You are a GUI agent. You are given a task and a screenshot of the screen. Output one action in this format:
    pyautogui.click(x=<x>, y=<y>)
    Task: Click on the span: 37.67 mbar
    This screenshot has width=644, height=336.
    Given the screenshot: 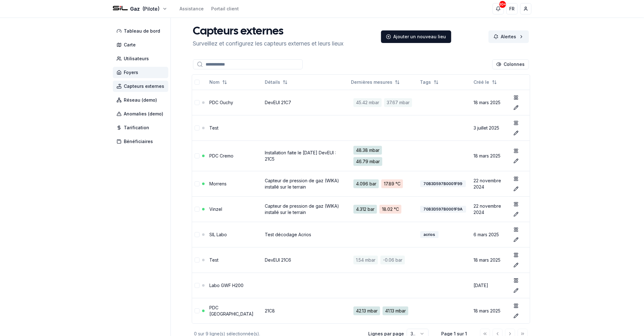 What is the action you would take?
    pyautogui.click(x=398, y=103)
    